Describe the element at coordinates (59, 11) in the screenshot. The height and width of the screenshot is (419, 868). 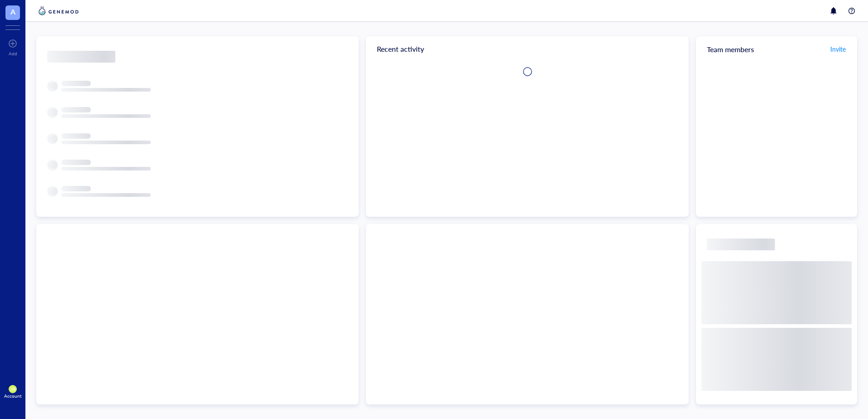
I see `img: genemod-logo` at that location.